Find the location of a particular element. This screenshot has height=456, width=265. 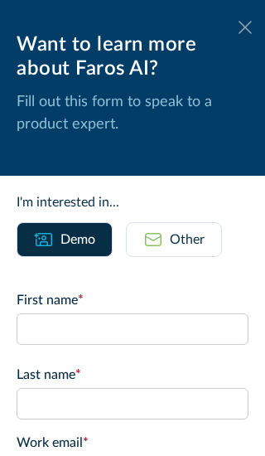

p: Fill out this form to speak to a product expert. is located at coordinates (133, 114).